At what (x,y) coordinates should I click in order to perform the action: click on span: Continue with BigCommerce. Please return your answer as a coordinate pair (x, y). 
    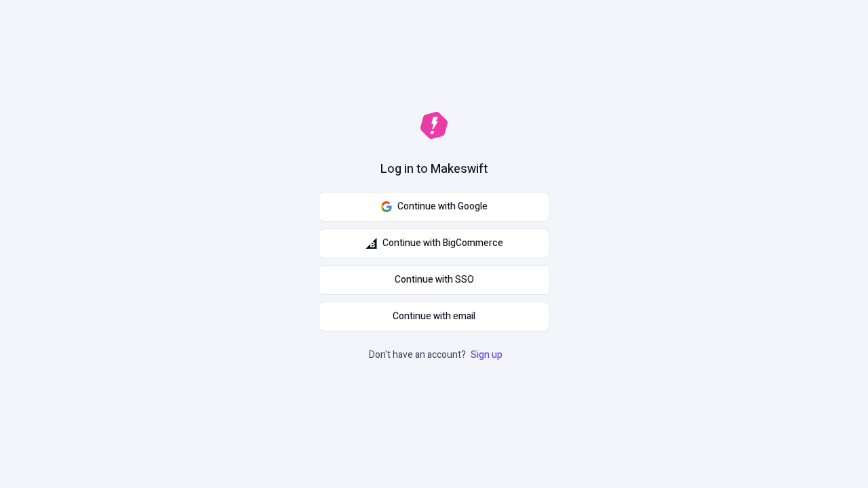
    Looking at the image, I should click on (443, 243).